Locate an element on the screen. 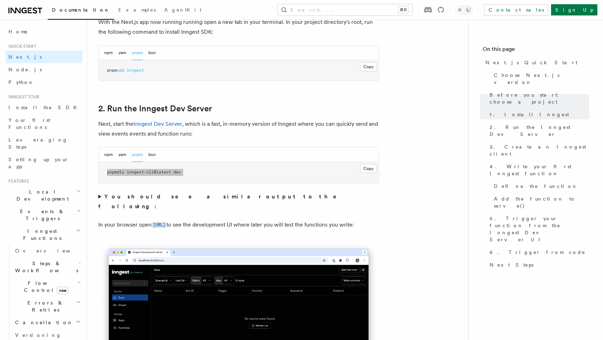 The height and width of the screenshot is (340, 603). a: 4. Write your first Inngest function is located at coordinates (537, 170).